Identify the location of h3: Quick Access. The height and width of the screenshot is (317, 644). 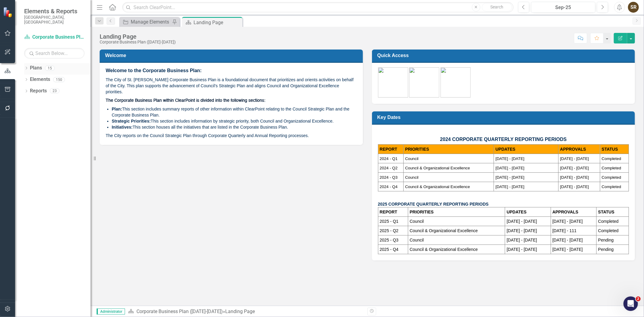
(505, 56).